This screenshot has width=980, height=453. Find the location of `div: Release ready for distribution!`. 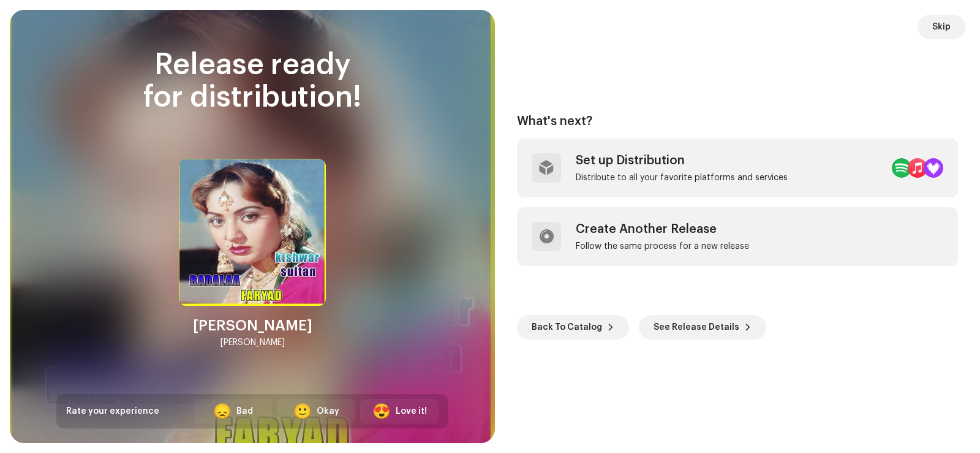

div: Release ready for distribution! is located at coordinates (253, 82).